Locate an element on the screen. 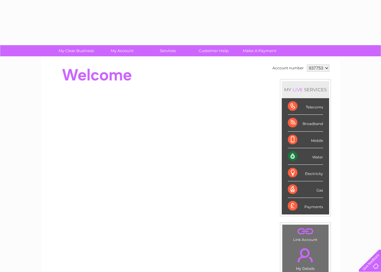 The height and width of the screenshot is (272, 381). div: Broadband is located at coordinates (305, 123).